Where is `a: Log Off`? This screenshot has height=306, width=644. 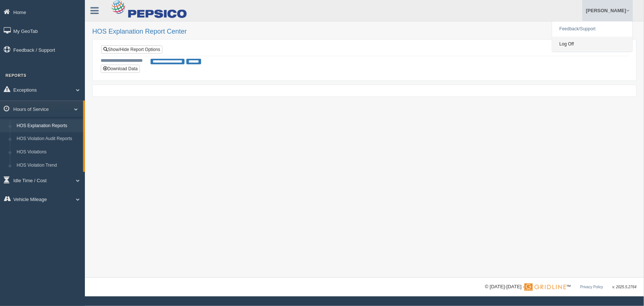
a: Log Off is located at coordinates (592, 44).